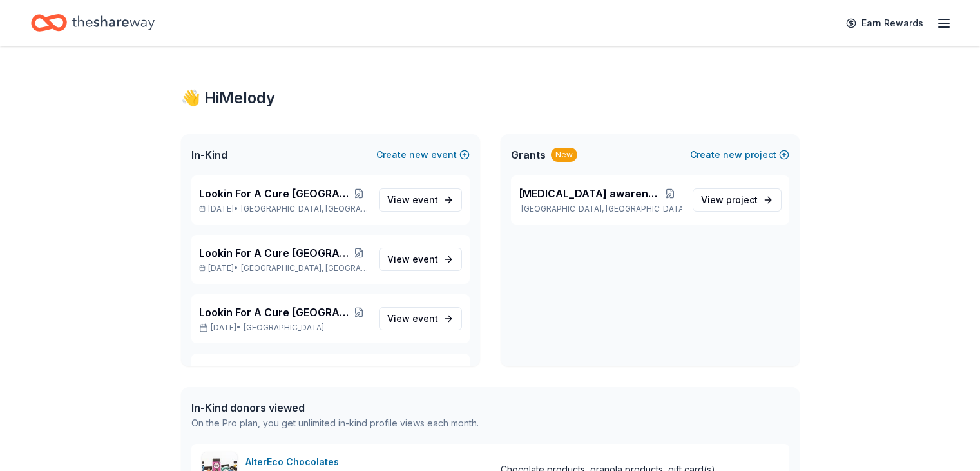  I want to click on div: AlterEco Chocolates, so click(294, 461).